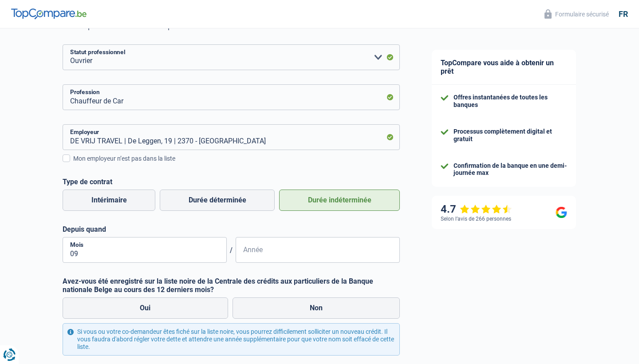  Describe the element at coordinates (217, 200) in the screenshot. I see `label: Durée déterminée` at that location.